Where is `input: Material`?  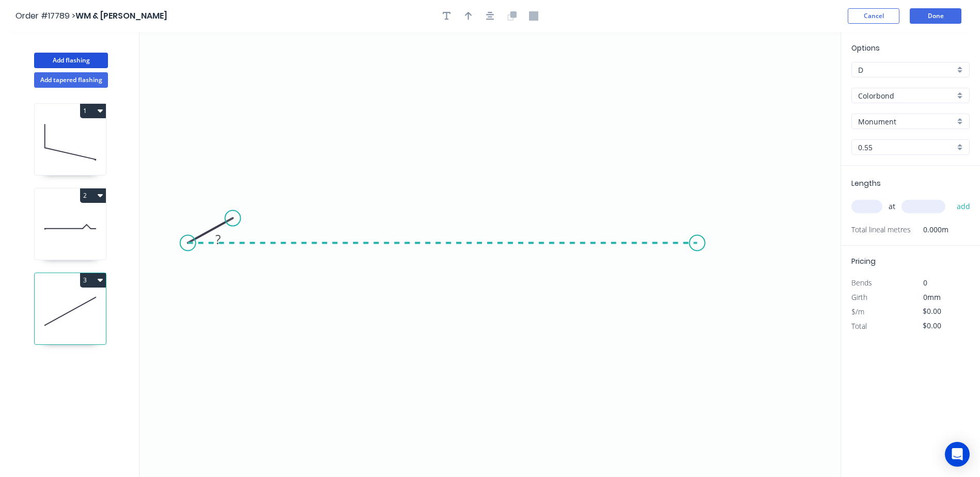 input: Material is located at coordinates (906, 96).